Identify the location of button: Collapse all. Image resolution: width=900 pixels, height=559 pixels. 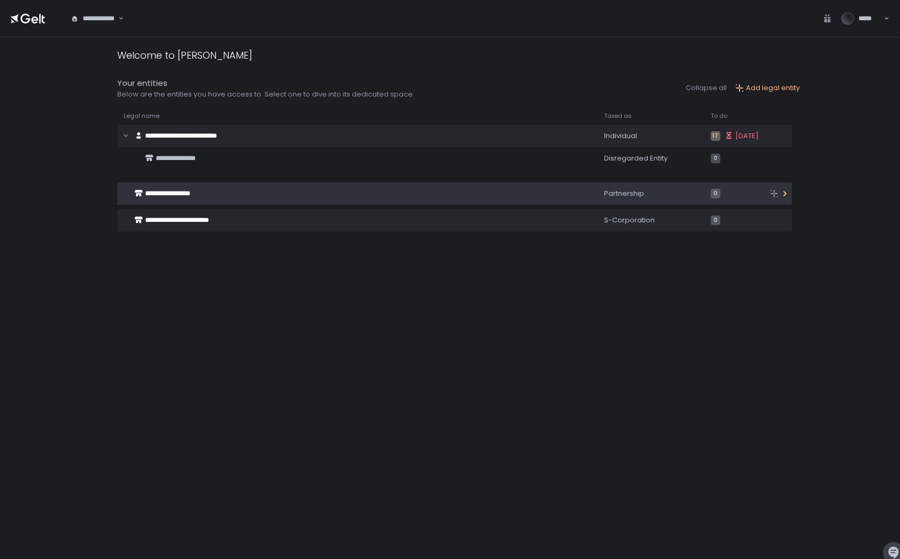
(706, 88).